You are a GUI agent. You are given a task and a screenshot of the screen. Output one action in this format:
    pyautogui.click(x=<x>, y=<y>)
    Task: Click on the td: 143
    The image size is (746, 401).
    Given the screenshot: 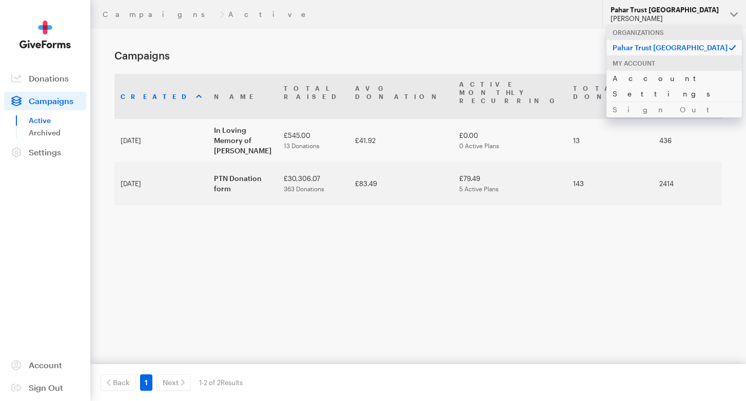 What is the action you would take?
    pyautogui.click(x=610, y=184)
    